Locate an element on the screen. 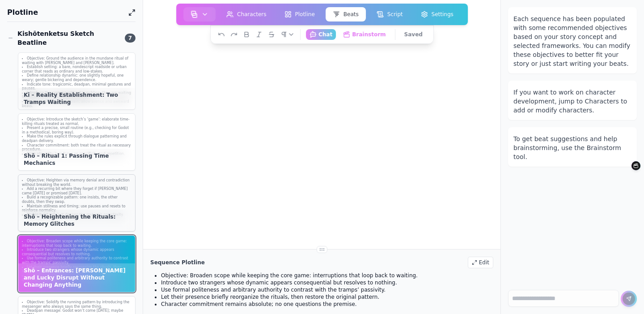 Image resolution: width=644 pixels, height=314 pixels. div: To get beat suggestions and help brainstorming, use the Brainstorm tool. is located at coordinates (573, 148).